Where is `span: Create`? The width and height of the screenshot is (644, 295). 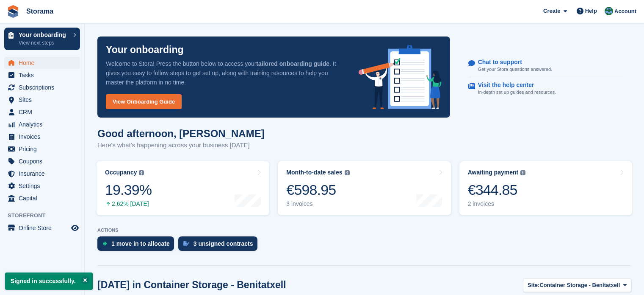 span: Create is located at coordinates (552, 11).